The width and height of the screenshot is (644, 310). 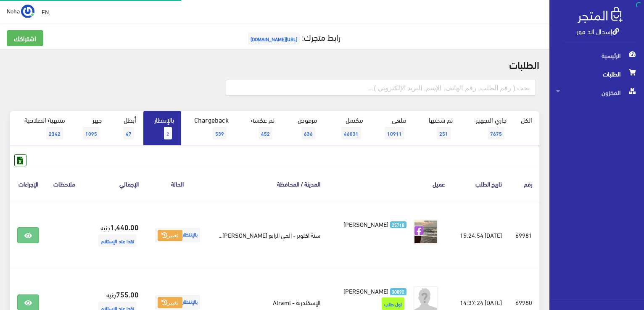 I want to click on a: ... Noha, so click(x=20, y=11).